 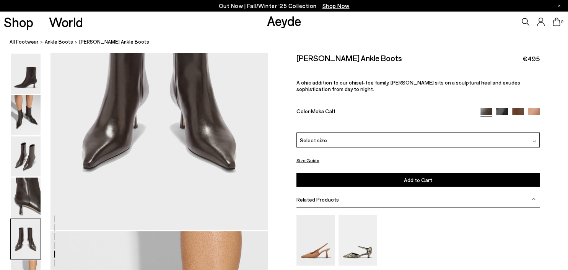 I want to click on img: Rowan Chiseled Ankle Boots - Image 3, so click(x=26, y=156).